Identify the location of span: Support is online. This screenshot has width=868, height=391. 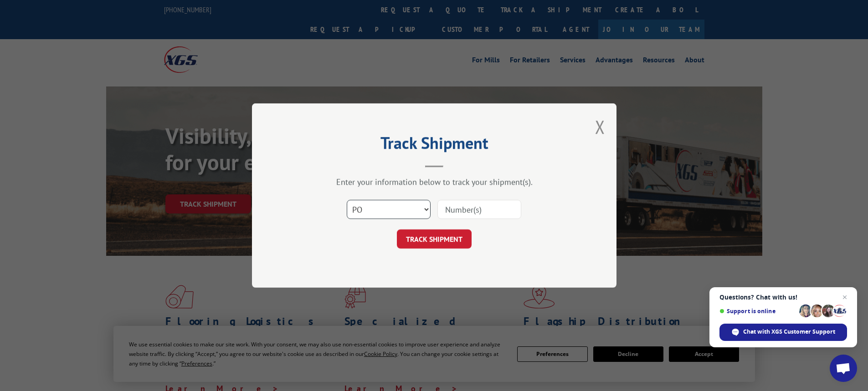
(758, 311).